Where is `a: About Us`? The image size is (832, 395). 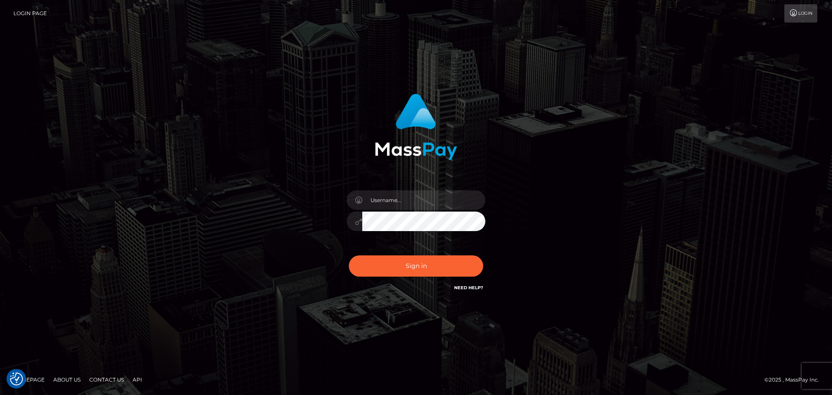
a: About Us is located at coordinates (67, 379).